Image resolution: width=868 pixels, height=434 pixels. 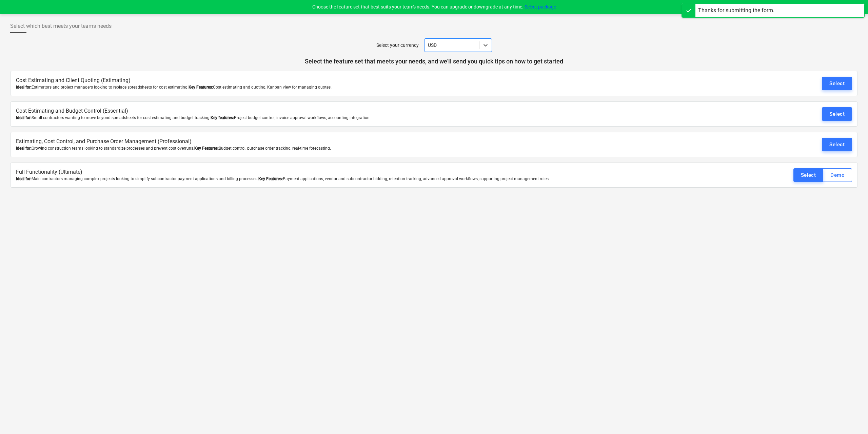 I want to click on p: Cost Estimating and Client Quoting (Estimating), so click(x=364, y=80).